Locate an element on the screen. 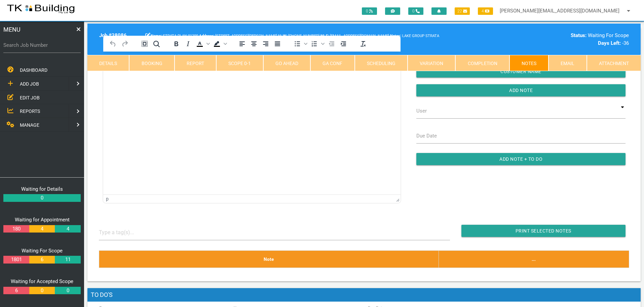 The image size is (644, 307). div: Numbered list is located at coordinates (317, 44).